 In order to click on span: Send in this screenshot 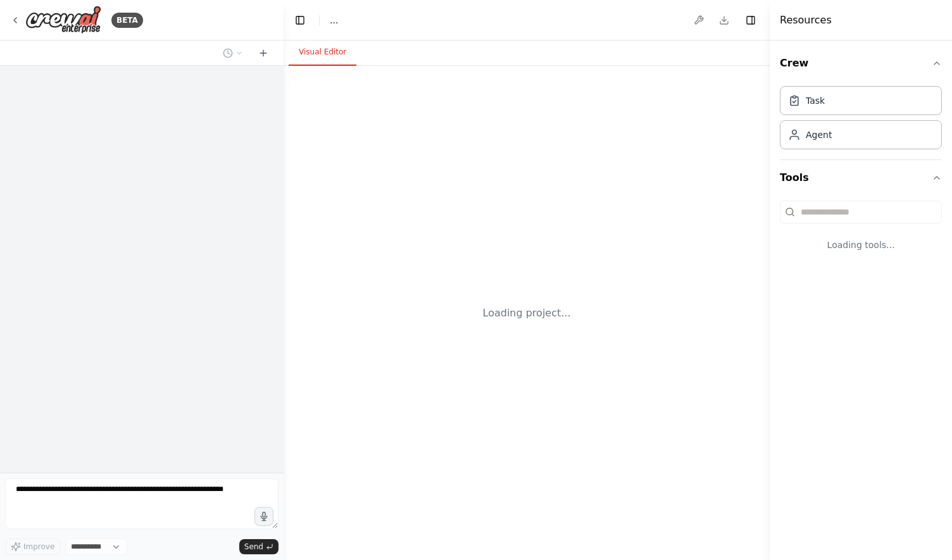, I will do `click(254, 546)`.